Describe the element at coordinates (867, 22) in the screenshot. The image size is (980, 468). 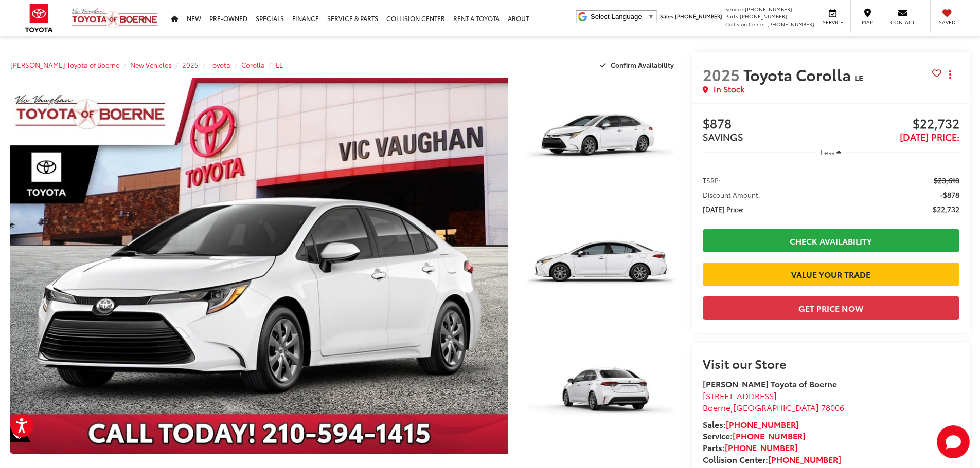
I see `span: Map` at that location.